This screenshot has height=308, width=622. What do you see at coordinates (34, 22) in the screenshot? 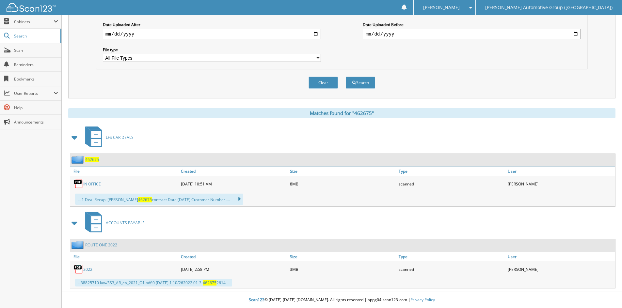
I see `span: Cabinets` at bounding box center [34, 22].